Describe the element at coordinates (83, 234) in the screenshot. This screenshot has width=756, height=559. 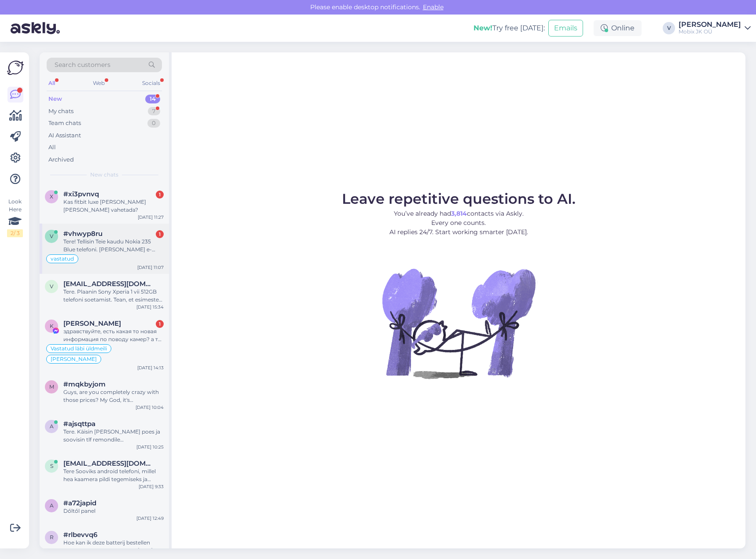
I see `span: #vhwyp8ru` at that location.